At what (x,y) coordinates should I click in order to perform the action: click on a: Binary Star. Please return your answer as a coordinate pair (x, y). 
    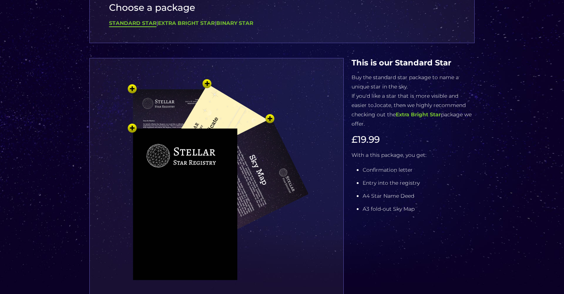
    Looking at the image, I should click on (235, 23).